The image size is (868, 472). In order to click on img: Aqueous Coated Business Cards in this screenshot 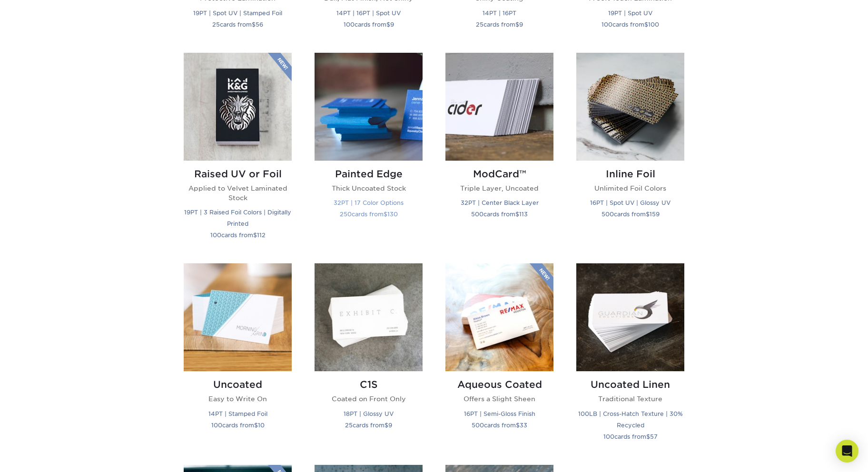, I will do `click(499, 317)`.